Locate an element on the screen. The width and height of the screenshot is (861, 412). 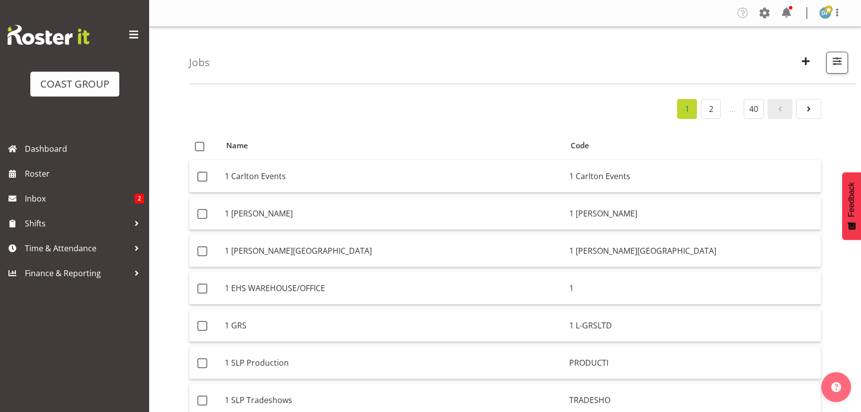
td: 1 EHS WAREHOUSE/OFFICE is located at coordinates (393, 288).